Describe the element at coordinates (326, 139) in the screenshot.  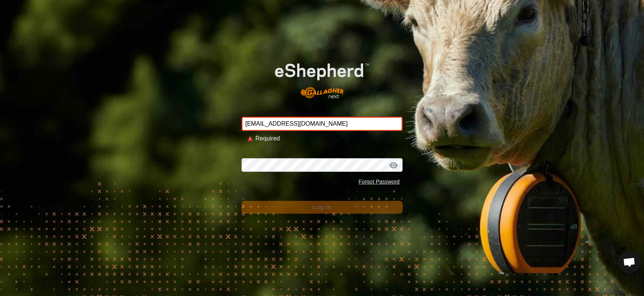
I see `div: Required` at that location.